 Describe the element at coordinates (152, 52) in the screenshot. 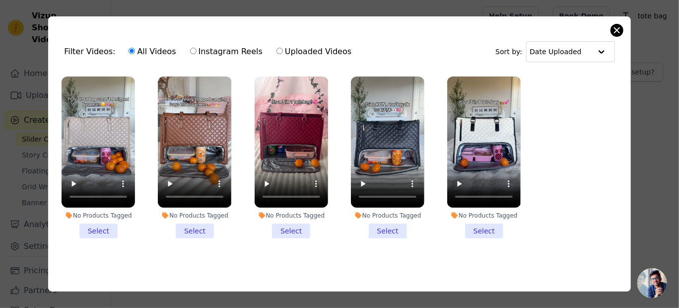

I see `label: All Videos` at that location.